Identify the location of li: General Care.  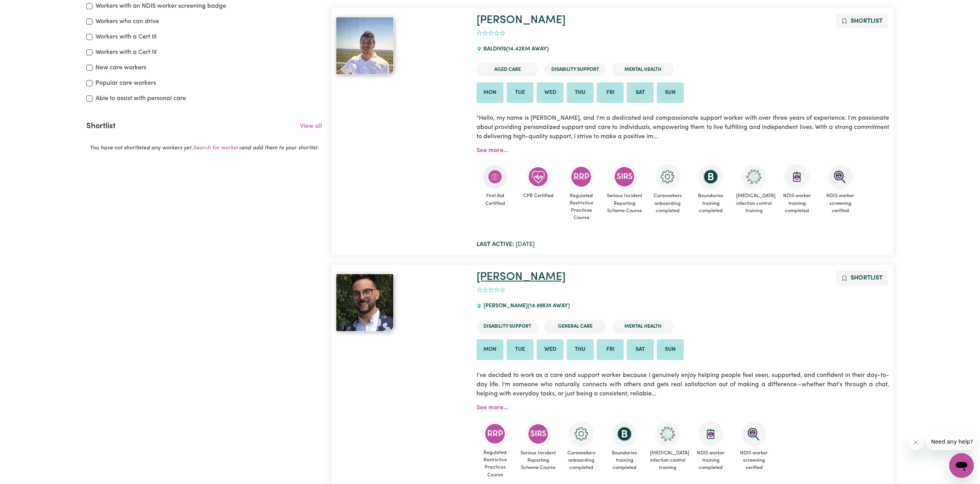
(575, 326).